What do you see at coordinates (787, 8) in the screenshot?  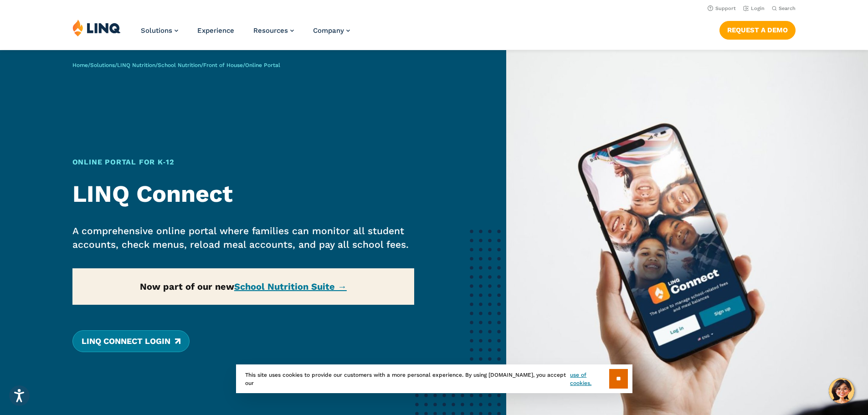 I see `span: Search` at bounding box center [787, 8].